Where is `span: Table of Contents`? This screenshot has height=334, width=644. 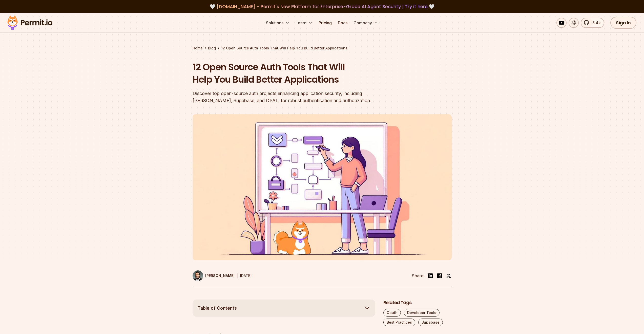 span: Table of Contents is located at coordinates (217, 308).